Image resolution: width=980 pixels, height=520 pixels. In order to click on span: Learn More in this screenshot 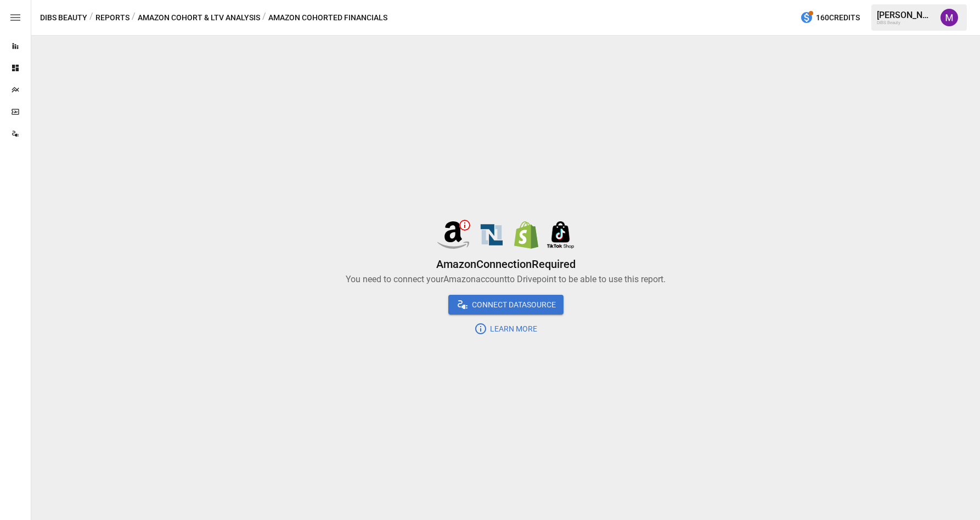, I will do `click(512, 329)`.